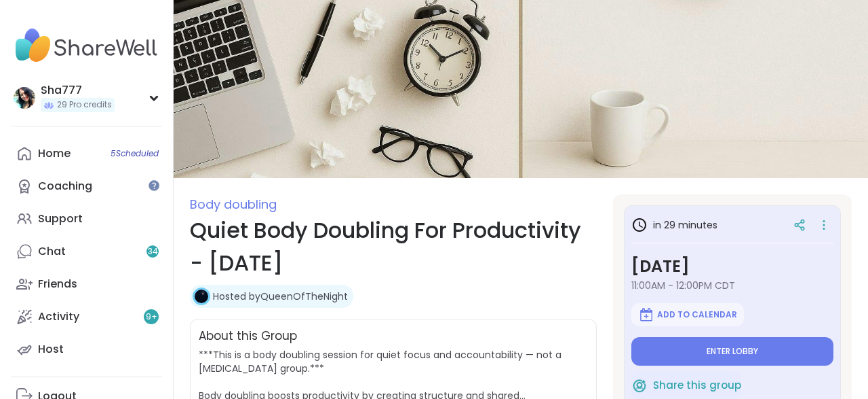 The image size is (868, 399). What do you see at coordinates (86, 349) in the screenshot?
I see `a: Host` at bounding box center [86, 349].